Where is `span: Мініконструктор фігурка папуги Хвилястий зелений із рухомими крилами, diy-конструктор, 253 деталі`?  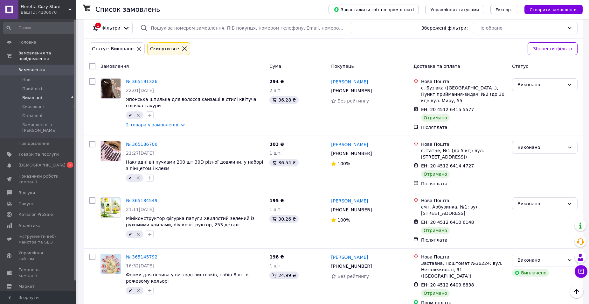 span: Мініконструктор фігурка папуги Хвилястий зелений із рухомими крилами, diy-конструктор, 253 деталі is located at coordinates (190, 221).